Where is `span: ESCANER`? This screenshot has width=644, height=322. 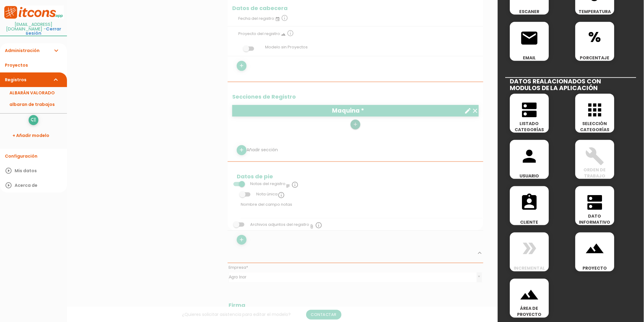
span: ESCANER is located at coordinates (529, 11).